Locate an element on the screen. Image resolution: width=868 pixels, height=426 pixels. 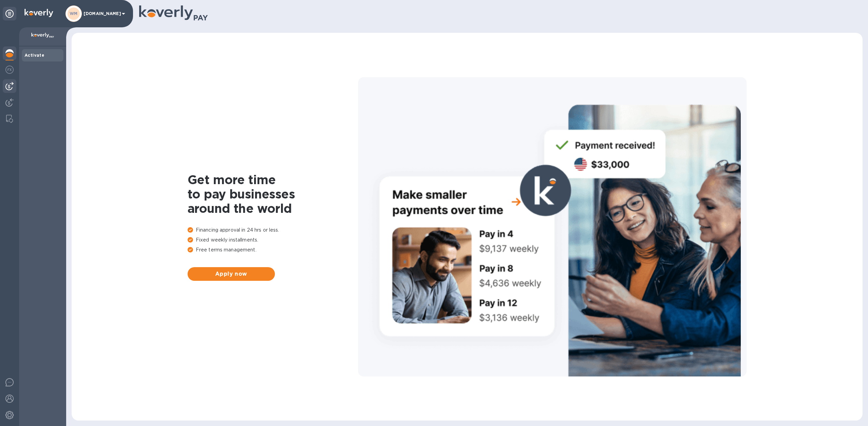
div: Unpin categories is located at coordinates (9, 14).